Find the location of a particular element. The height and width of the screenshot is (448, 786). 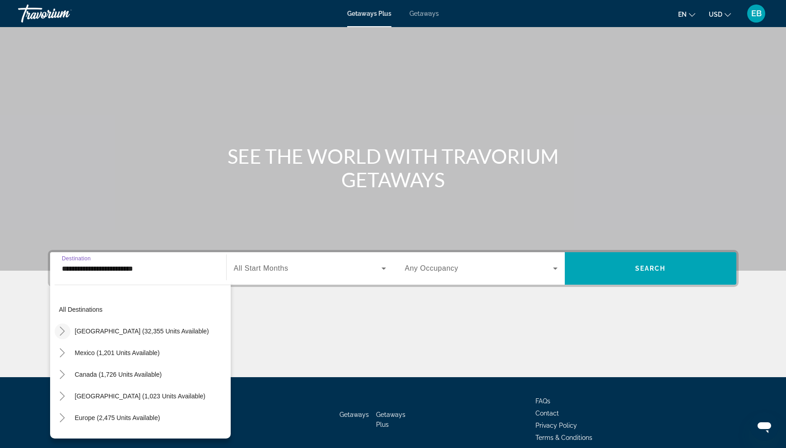

span: Any Occupancy is located at coordinates (431, 268).